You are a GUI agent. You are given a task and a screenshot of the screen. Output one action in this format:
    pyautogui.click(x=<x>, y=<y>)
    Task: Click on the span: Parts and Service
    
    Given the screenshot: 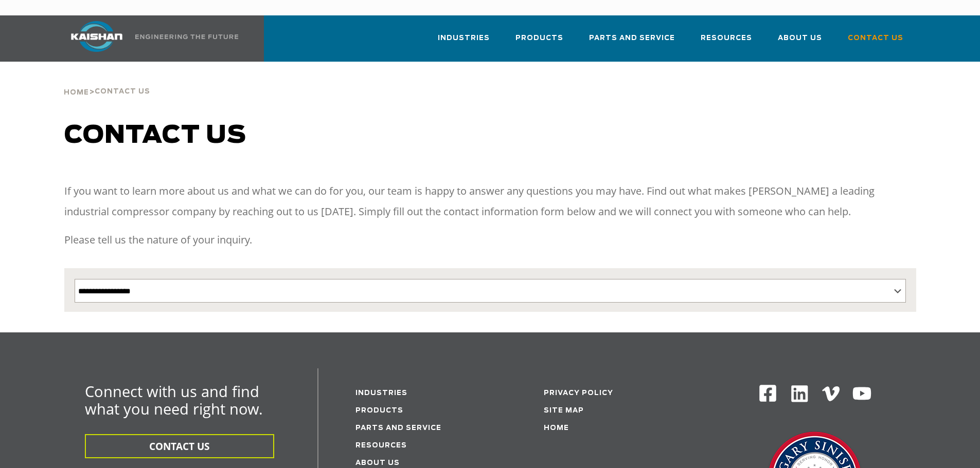 What is the action you would take?
    pyautogui.click(x=631, y=38)
    